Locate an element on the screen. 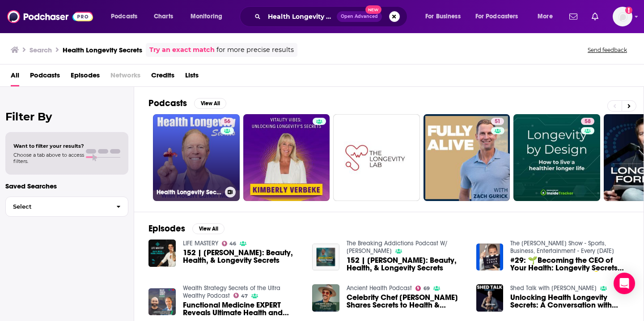 The width and height of the screenshot is (644, 321). img: Unlocking Health Longevity Secrets: A Conversation with Robert Lufkin on Shed Talk is located at coordinates (490, 298).